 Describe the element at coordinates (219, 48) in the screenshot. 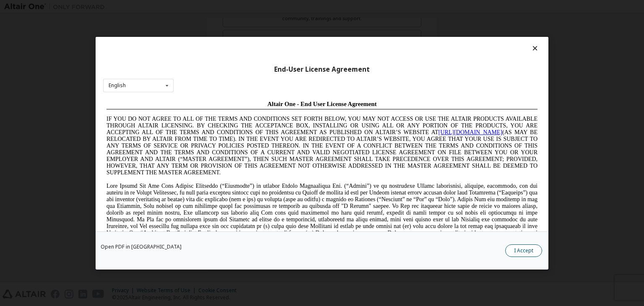

I see `span: IF YOU DO NOT AGREE TO ALL OF THE TERMS AND CONDITIONS SET FORTH BELOW, YOU MAY NOT ACCESS OR USE...` at that location.